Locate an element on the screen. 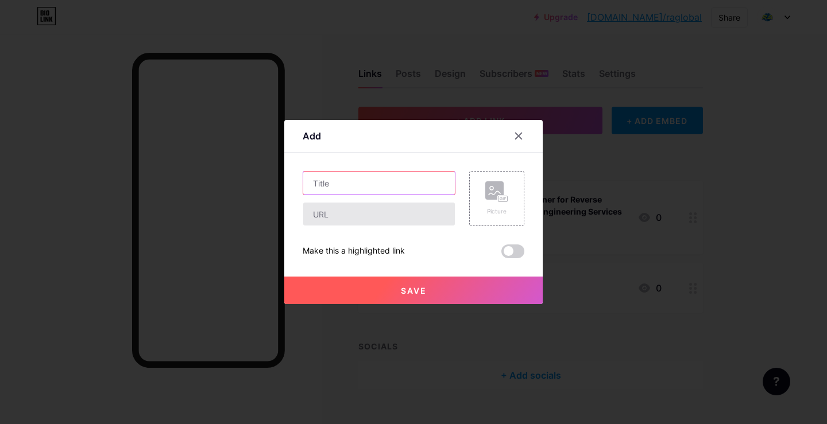 The image size is (827, 424). input: Title is located at coordinates (379, 183).